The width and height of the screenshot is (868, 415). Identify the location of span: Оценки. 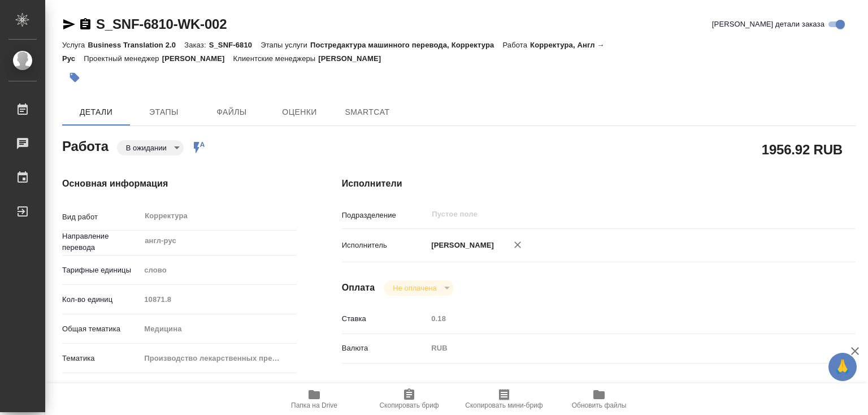
(300, 112).